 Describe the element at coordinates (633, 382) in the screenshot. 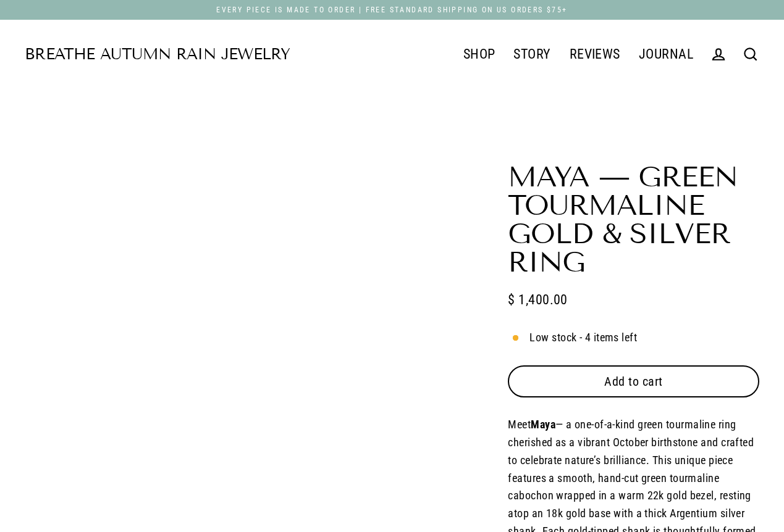

I see `button: Add to cart` at that location.